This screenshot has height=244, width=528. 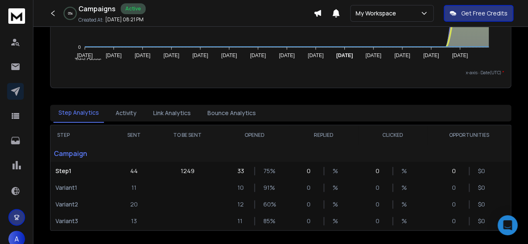 I want to click on p: 12, so click(x=242, y=204).